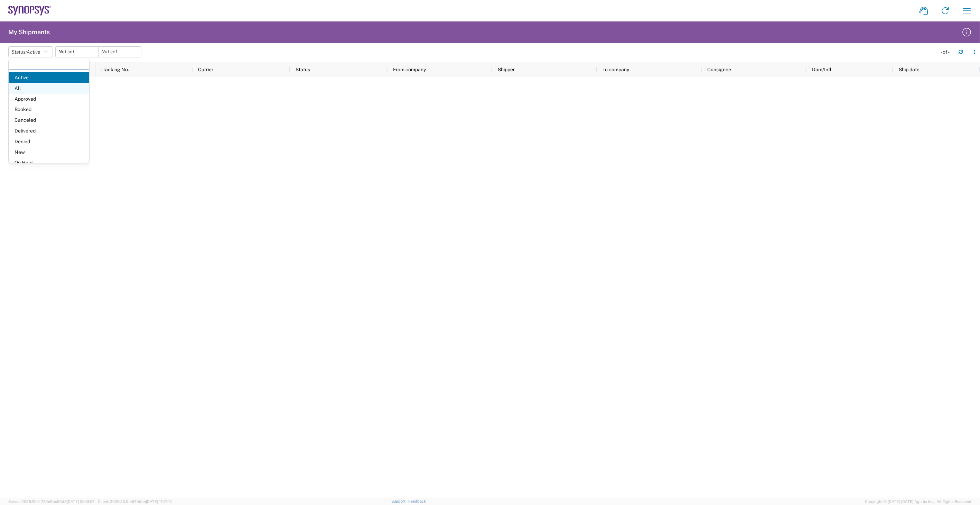 The width and height of the screenshot is (980, 505). Describe the element at coordinates (49, 152) in the screenshot. I see `span: New` at that location.